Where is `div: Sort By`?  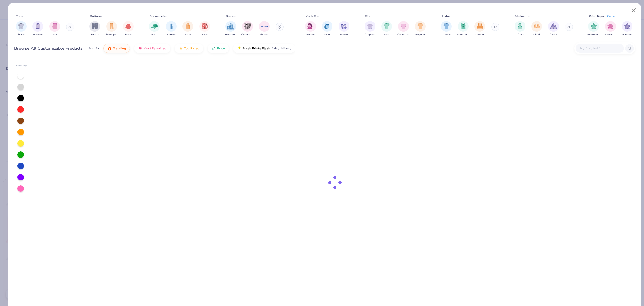 div: Sort By is located at coordinates (94, 49).